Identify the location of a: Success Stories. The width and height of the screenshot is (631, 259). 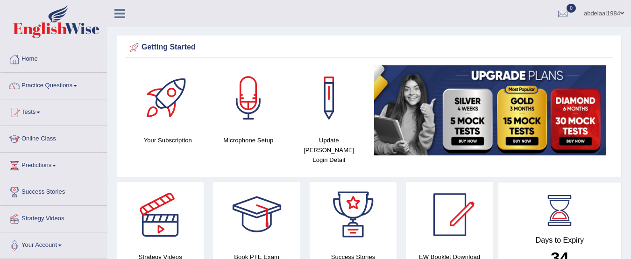
(54, 191).